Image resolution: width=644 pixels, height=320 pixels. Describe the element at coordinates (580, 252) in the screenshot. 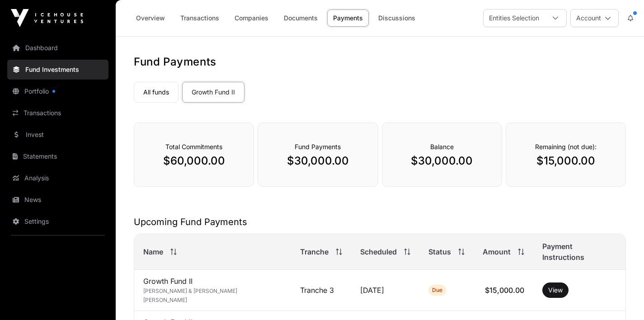

I see `span: Payment Instructions` at that location.